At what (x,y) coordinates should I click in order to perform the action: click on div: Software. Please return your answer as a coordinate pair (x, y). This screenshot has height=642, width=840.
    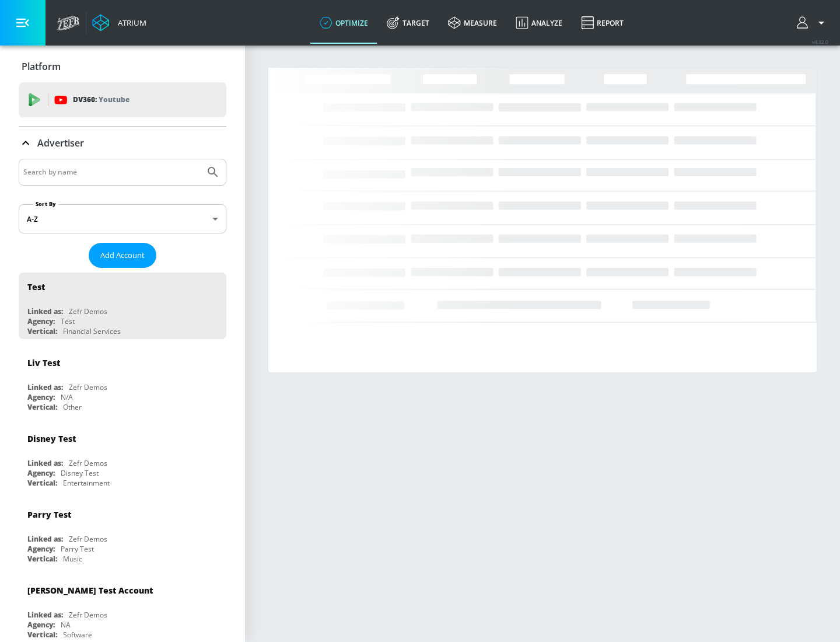
    Looking at the image, I should click on (78, 635).